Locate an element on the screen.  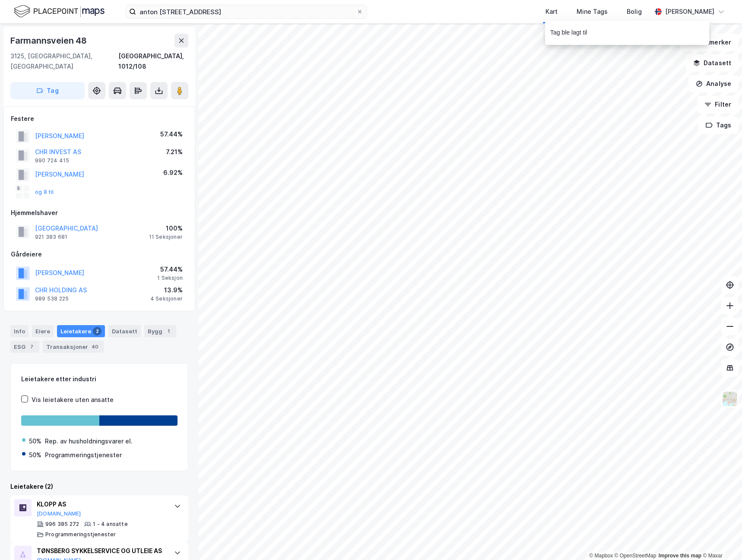
button: Analyse is located at coordinates (714, 84).